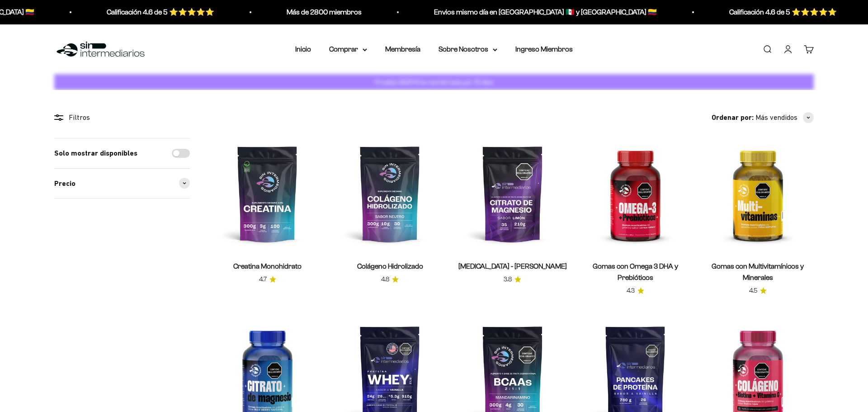 Image resolution: width=868 pixels, height=412 pixels. I want to click on summary: Precio, so click(122, 184).